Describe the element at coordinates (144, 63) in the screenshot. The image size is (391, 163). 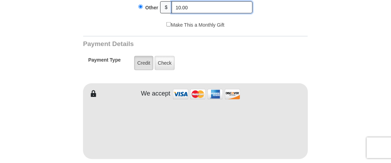
I see `label: Credit` at that location.